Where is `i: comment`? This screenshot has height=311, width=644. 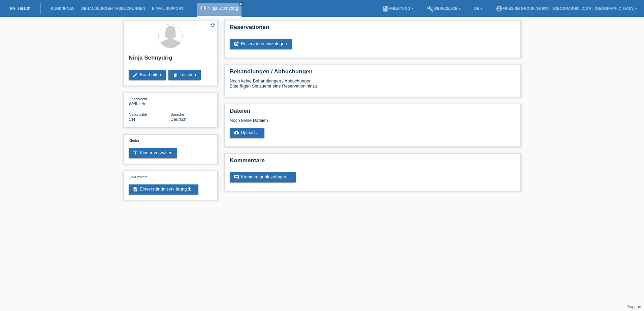 i: comment is located at coordinates (236, 177).